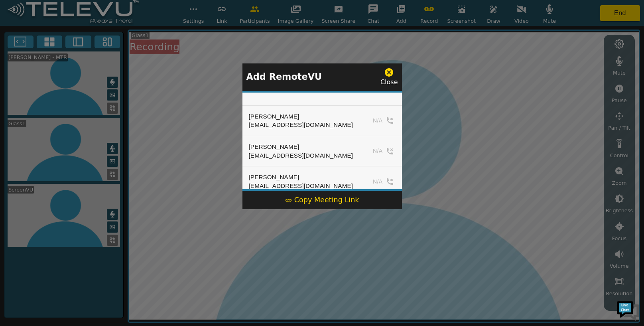  I want to click on img: d_736959983_company_1615157101543_736959983, so click(23, 47).